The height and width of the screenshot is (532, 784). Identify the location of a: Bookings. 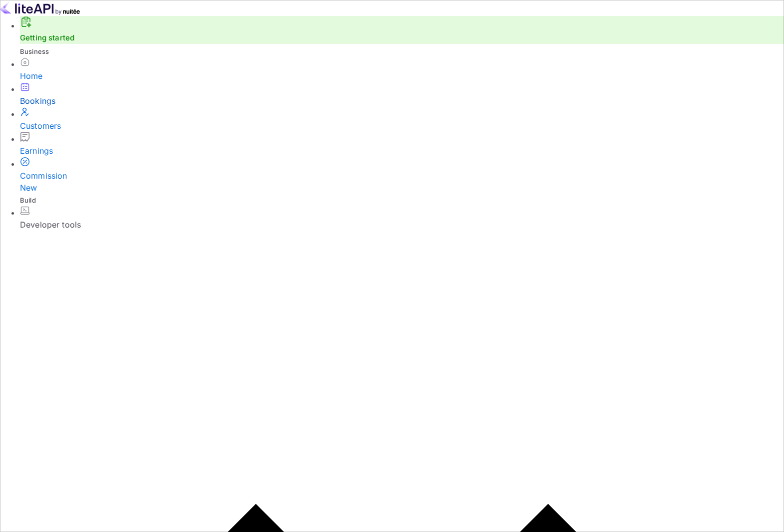
(402, 95).